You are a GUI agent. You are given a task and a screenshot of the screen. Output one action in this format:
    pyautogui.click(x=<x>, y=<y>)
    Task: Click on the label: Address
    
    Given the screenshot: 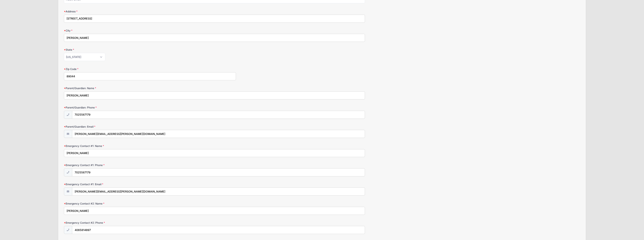 What is the action you would take?
    pyautogui.click(x=150, y=11)
    